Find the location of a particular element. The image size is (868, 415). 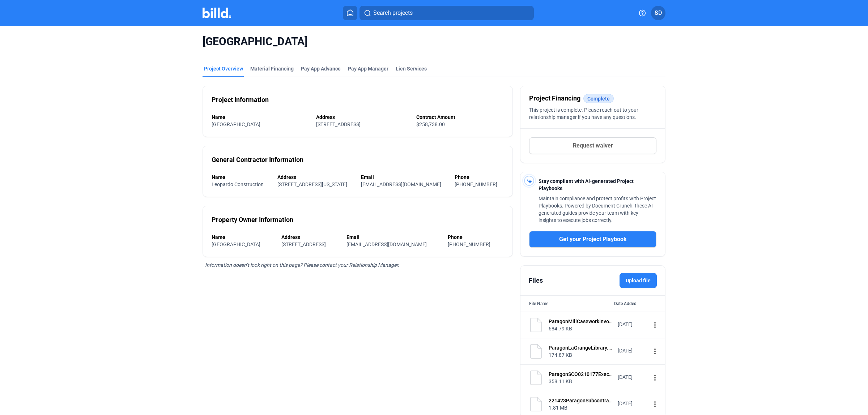

div: General Contractor Information is located at coordinates (257, 160).